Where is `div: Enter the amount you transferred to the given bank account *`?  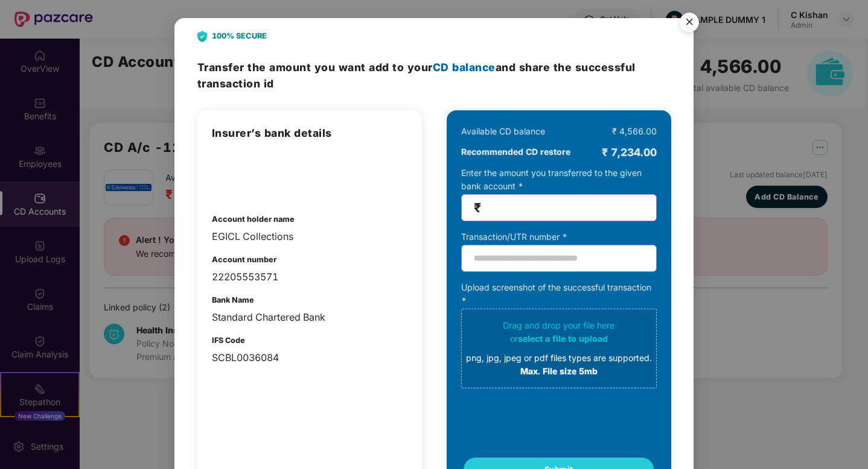 div: Enter the amount you transferred to the given bank account * is located at coordinates (559, 193).